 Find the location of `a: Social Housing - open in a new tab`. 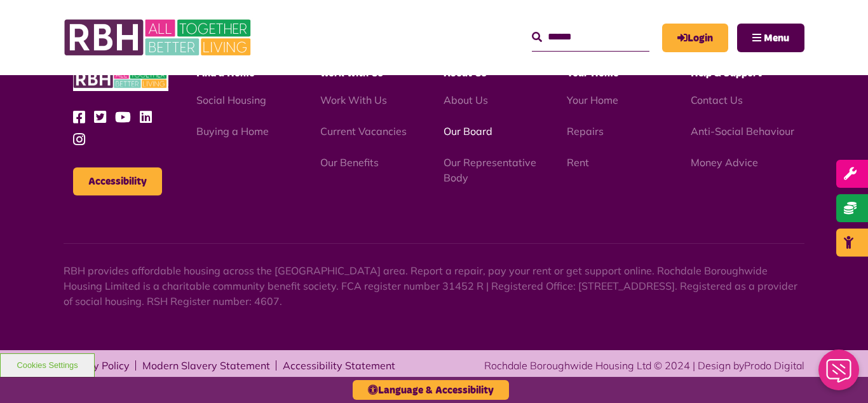

a: Social Housing - open in a new tab is located at coordinates (231, 100).